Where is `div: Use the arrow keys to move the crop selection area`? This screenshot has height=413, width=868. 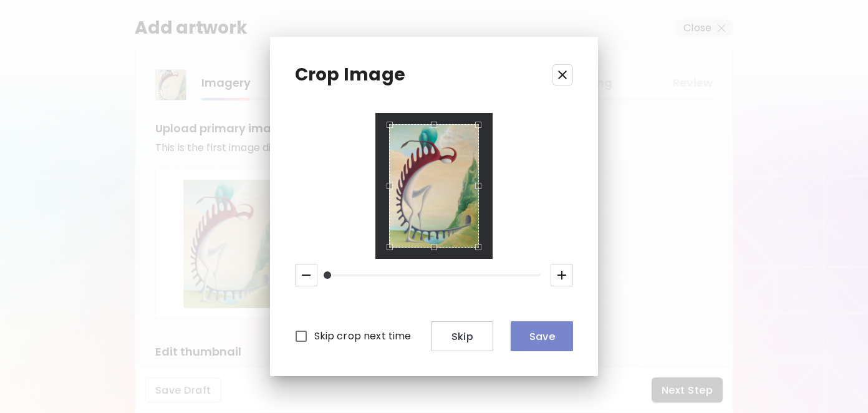 div: Use the arrow keys to move the crop selection area is located at coordinates (434, 186).